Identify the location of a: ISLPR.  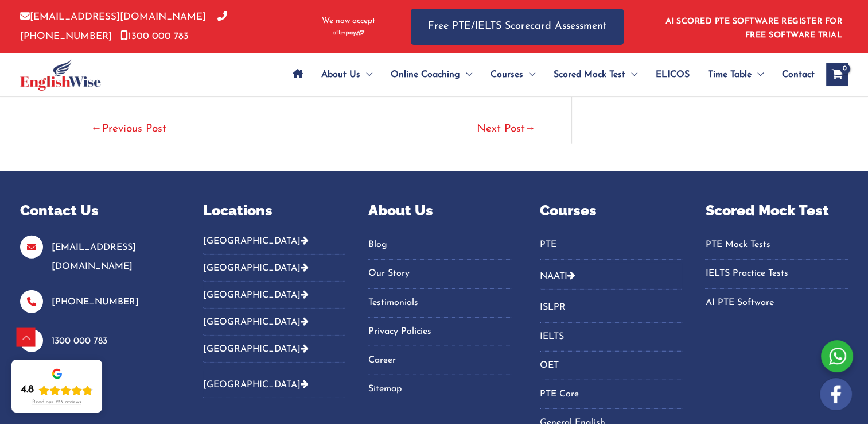
(611, 308).